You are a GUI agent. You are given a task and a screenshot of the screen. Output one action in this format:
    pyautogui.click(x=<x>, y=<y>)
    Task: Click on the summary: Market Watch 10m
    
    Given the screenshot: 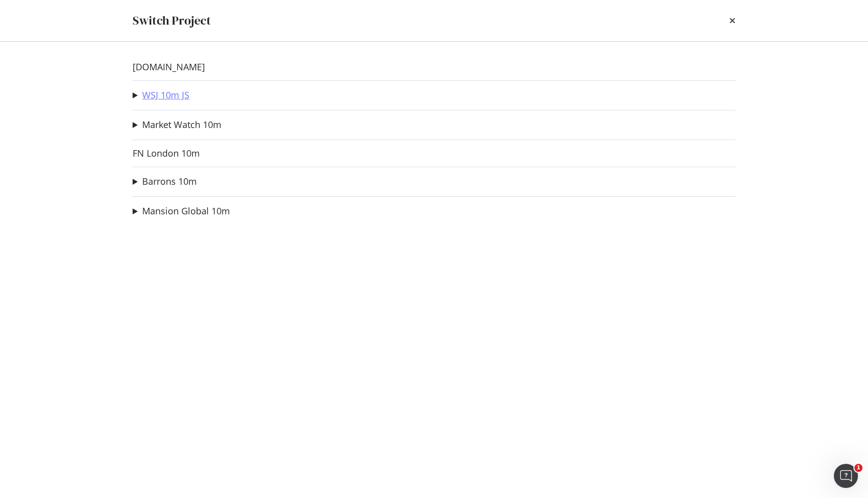 What is the action you would take?
    pyautogui.click(x=177, y=125)
    